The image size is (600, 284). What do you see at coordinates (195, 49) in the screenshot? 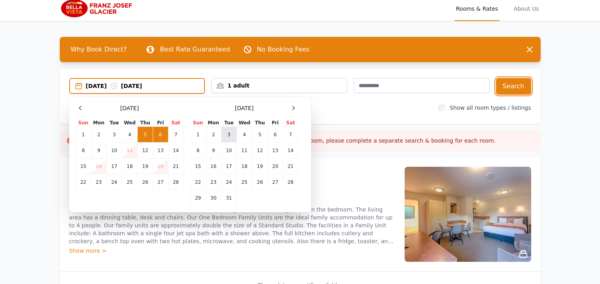
I see `p: Best Rate Guaranteed` at bounding box center [195, 49].